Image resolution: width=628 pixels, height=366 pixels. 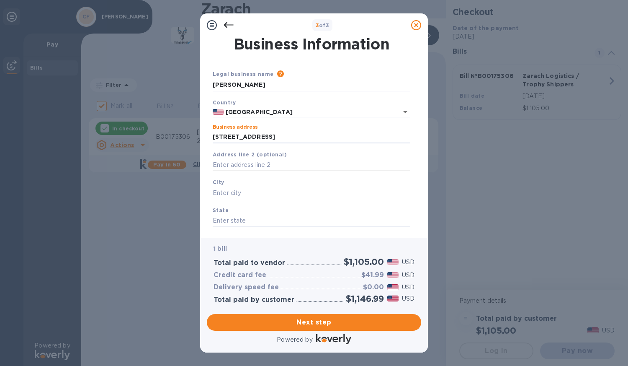 What do you see at coordinates (373, 275) in the screenshot?
I see `h3: $41.99` at bounding box center [373, 275].